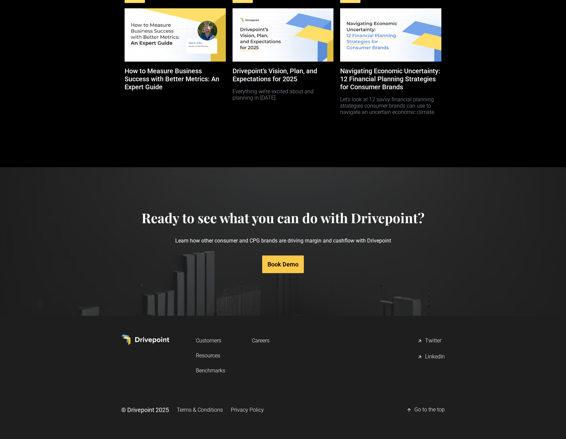  What do you see at coordinates (391, 103) in the screenshot?
I see `p: Let's look at 12 savvy financial planning strategies consumer brands can use to navigate an uncer...` at bounding box center [391, 103].